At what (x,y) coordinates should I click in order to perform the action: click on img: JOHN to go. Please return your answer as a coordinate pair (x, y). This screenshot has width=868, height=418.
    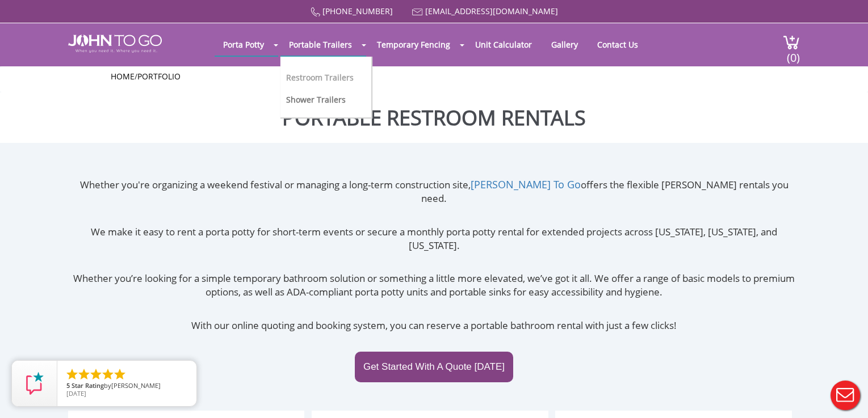
    Looking at the image, I should click on (114, 44).